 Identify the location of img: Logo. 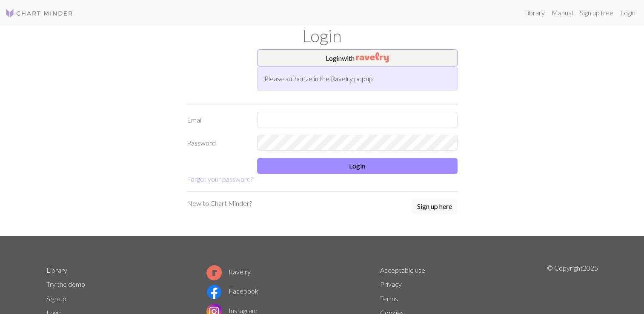
(39, 13).